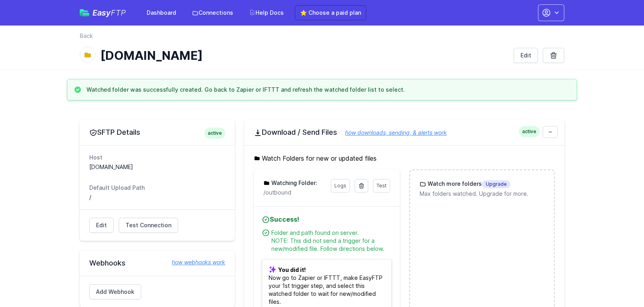 The height and width of the screenshot is (307, 644). Describe the element at coordinates (295, 192) in the screenshot. I see `p: /outbound` at that location.